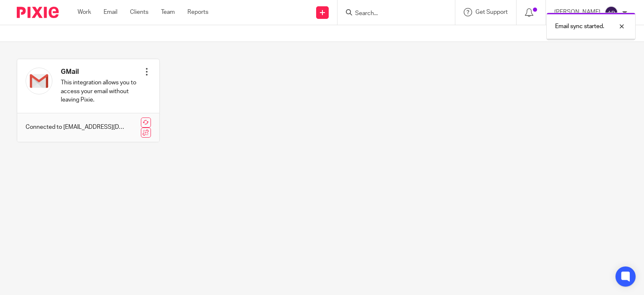  Describe the element at coordinates (110, 12) in the screenshot. I see `a: Email` at that location.